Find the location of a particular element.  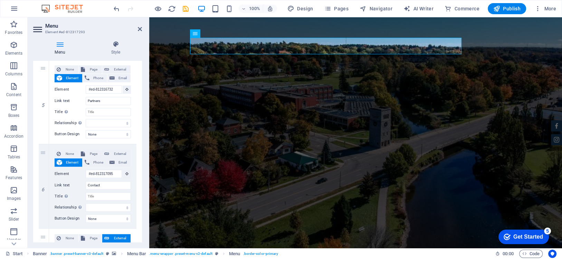

button: Navigator is located at coordinates (376, 9).